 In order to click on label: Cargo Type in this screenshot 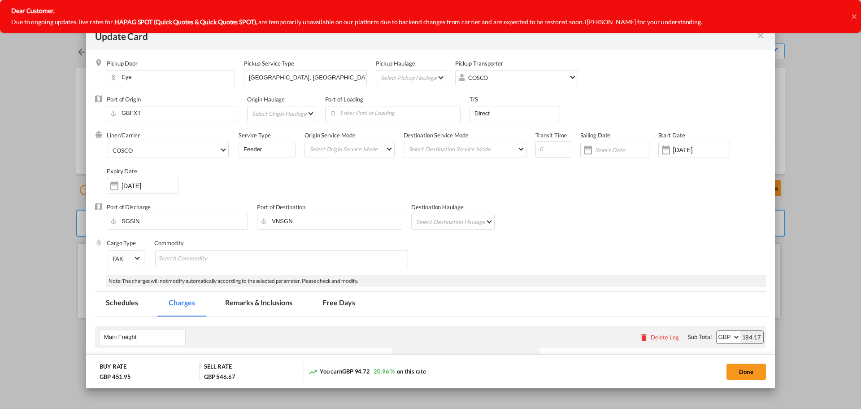, I will do `click(121, 243)`.